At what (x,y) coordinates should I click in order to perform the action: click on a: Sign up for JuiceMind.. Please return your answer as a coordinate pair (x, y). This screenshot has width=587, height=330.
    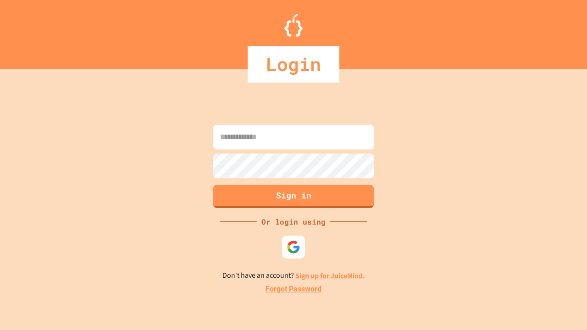
    Looking at the image, I should click on (330, 276).